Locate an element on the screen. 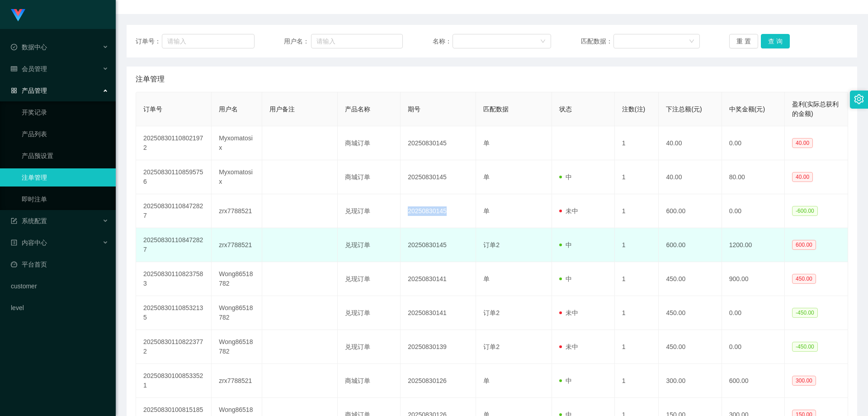 This screenshot has height=416, width=868. button: 重 置 is located at coordinates (744, 41).